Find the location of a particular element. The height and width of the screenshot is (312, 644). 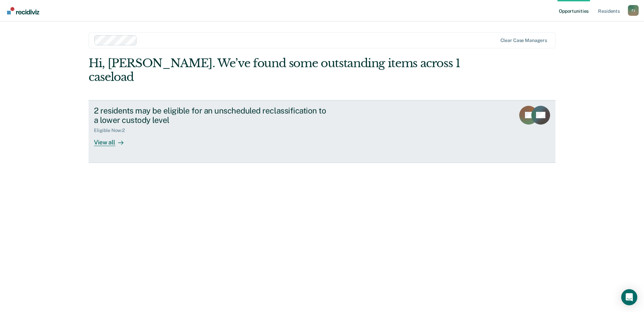

img: Recidiviz is located at coordinates (23, 11).